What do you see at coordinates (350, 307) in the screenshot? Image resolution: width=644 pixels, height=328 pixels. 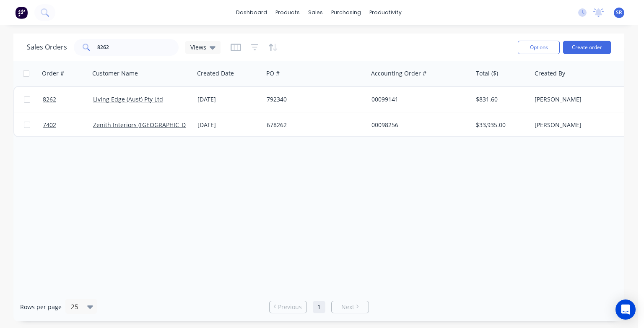 I see `a: Next page` at bounding box center [350, 307].